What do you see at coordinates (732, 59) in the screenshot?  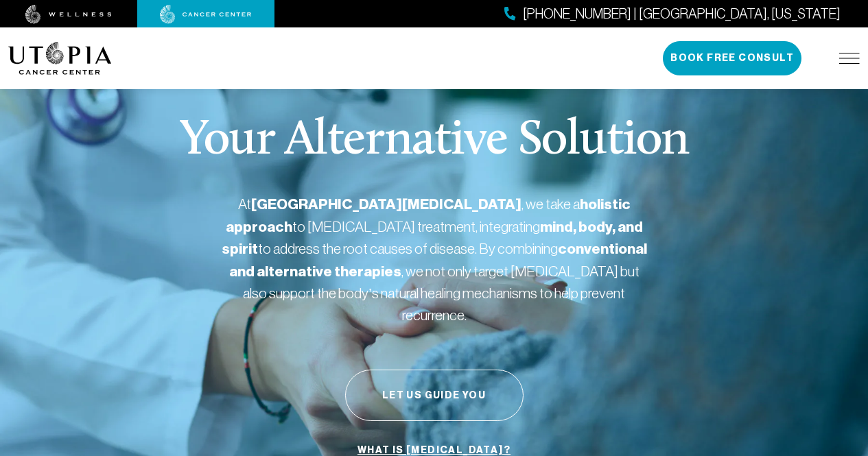 I see `button: Book Free Consult` at bounding box center [732, 59].